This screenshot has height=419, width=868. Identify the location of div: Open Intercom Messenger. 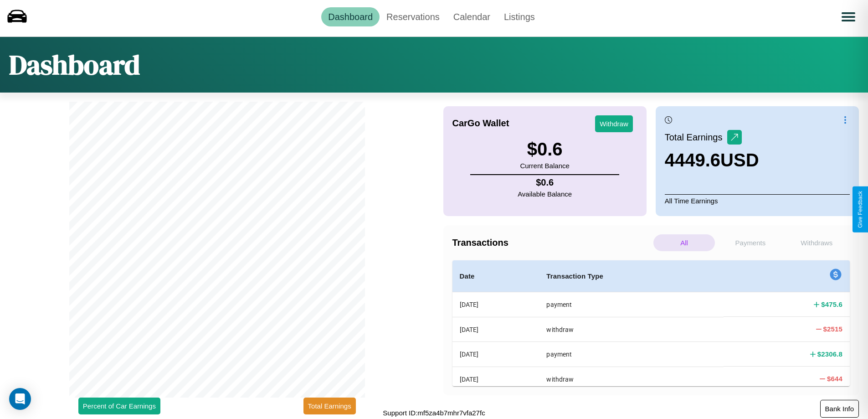
(20, 399).